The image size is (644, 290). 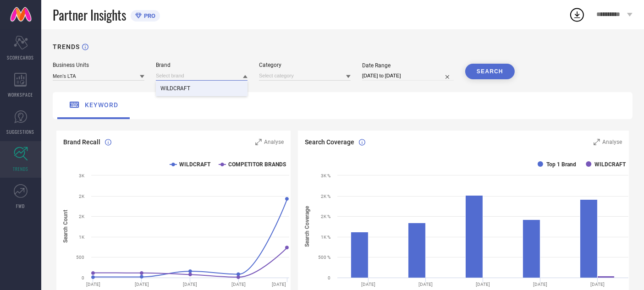 I want to click on text: 3K, so click(x=82, y=176).